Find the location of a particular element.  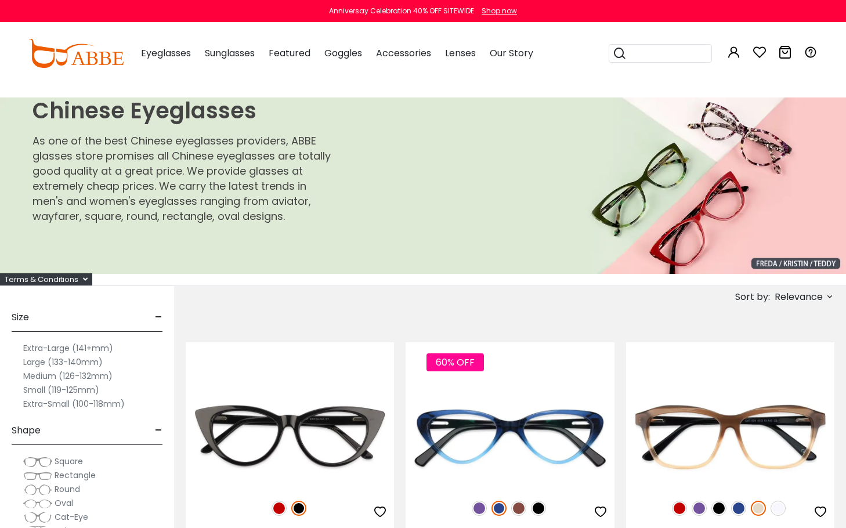

div: Shop now is located at coordinates (499, 11).